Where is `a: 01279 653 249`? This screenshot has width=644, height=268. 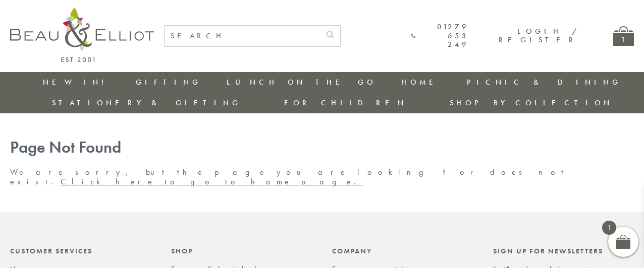 a: 01279 653 249 is located at coordinates (440, 36).